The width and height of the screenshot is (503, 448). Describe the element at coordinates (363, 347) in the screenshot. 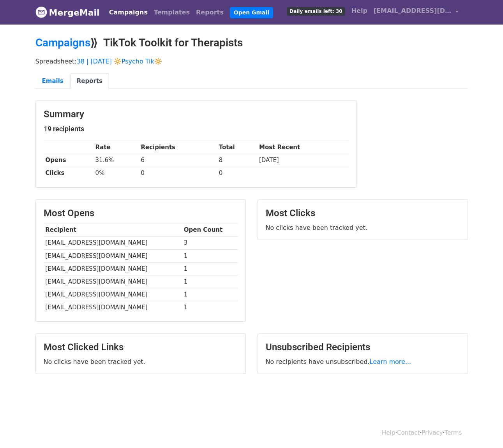

I see `h3: Unsubscribed Recipients` at that location.